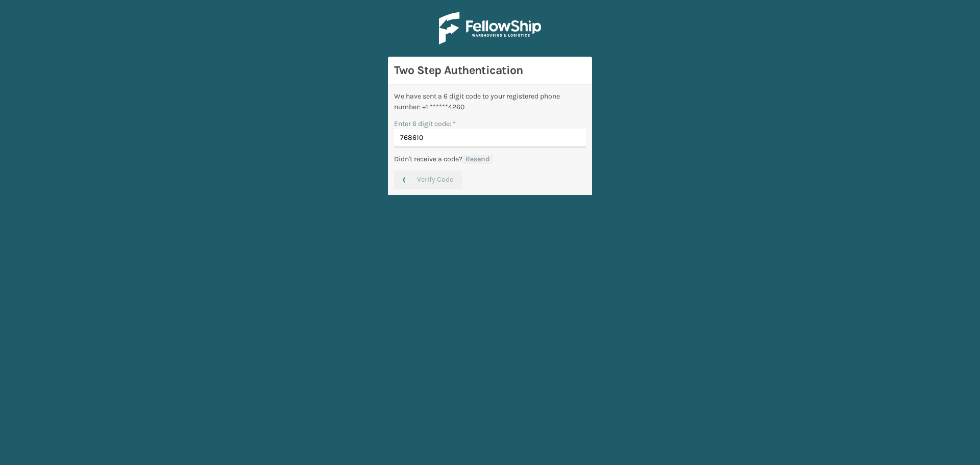 This screenshot has width=980, height=465. Describe the element at coordinates (428, 180) in the screenshot. I see `button: Verify Code` at that location.